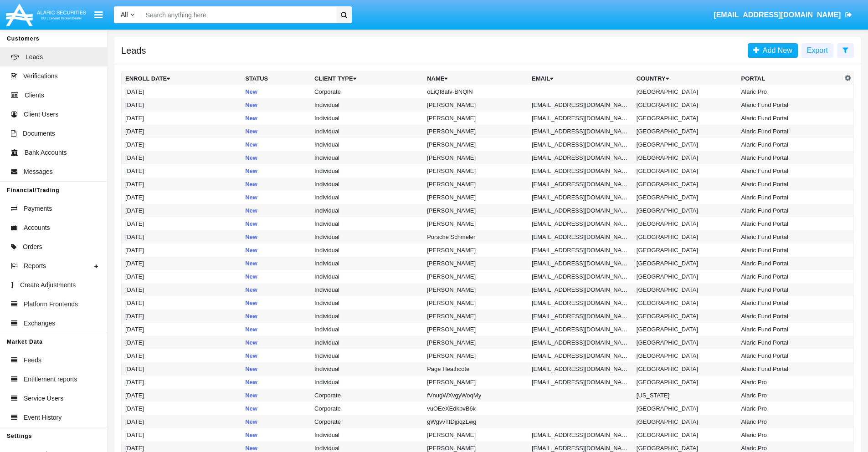  I want to click on span: Reports, so click(34, 266).